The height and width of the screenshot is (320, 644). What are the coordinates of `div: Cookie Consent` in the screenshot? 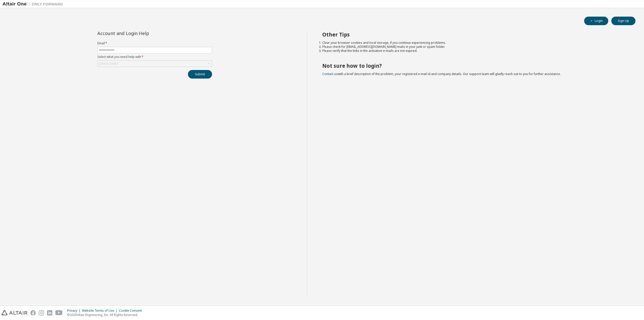 It's located at (132, 311).